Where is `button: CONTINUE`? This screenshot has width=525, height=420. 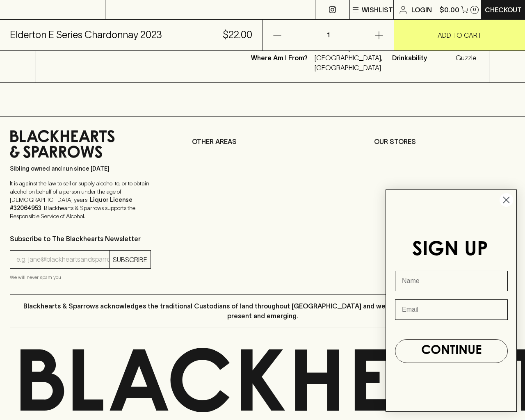 button: CONTINUE is located at coordinates (451, 351).